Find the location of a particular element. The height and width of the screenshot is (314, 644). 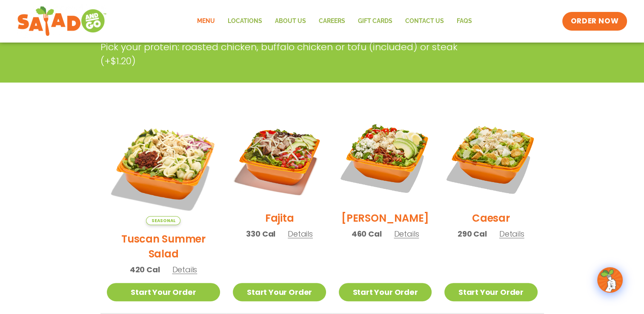

img: wpChatIcon is located at coordinates (610, 280).